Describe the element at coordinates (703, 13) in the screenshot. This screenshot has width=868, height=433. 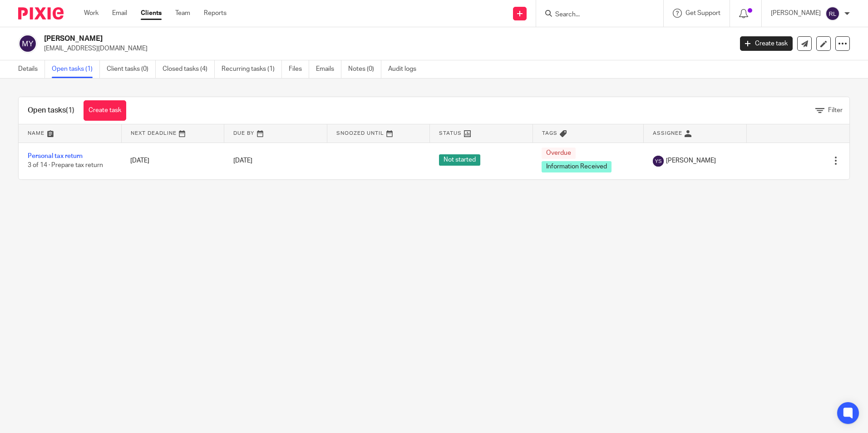
I see `span: Get Support` at that location.